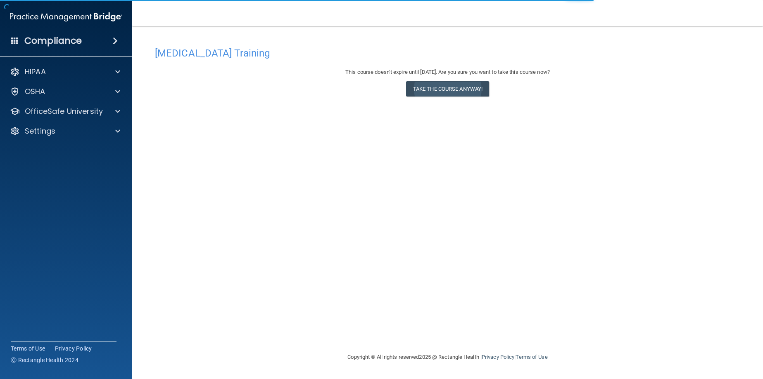  I want to click on button: Take the course anyway!, so click(447, 89).